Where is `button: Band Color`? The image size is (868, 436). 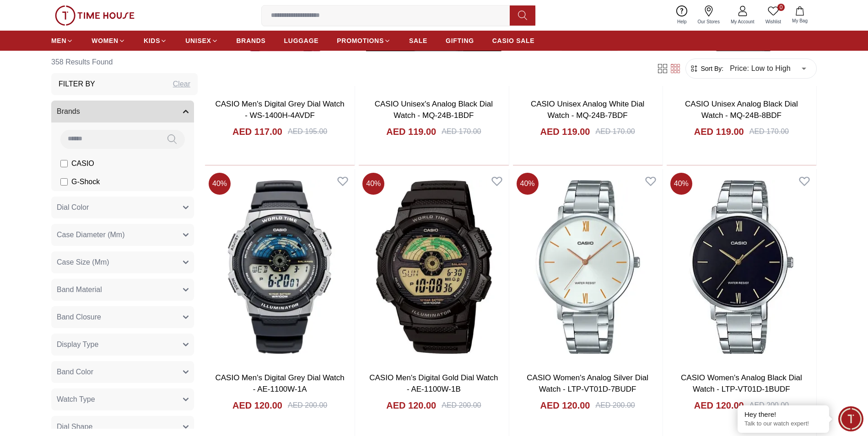 button: Band Color is located at coordinates (122, 373).